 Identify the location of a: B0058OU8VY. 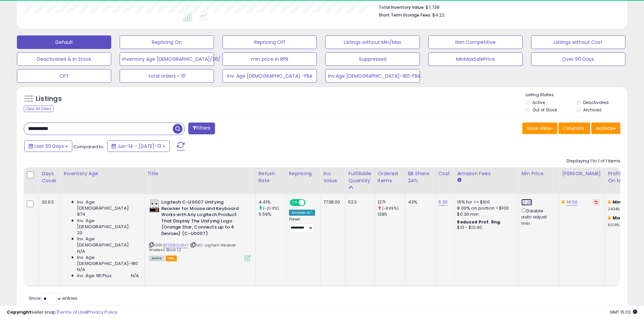
(176, 245).